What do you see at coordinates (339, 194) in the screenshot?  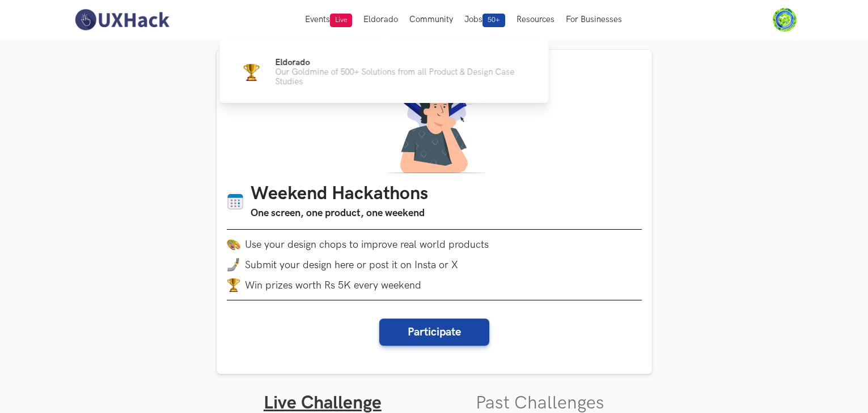 I see `h1: Weekend Hackathons` at bounding box center [339, 194].